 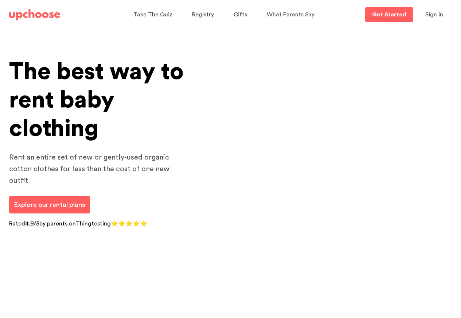 What do you see at coordinates (50, 205) in the screenshot?
I see `a: Explore our rental plans` at bounding box center [50, 205].